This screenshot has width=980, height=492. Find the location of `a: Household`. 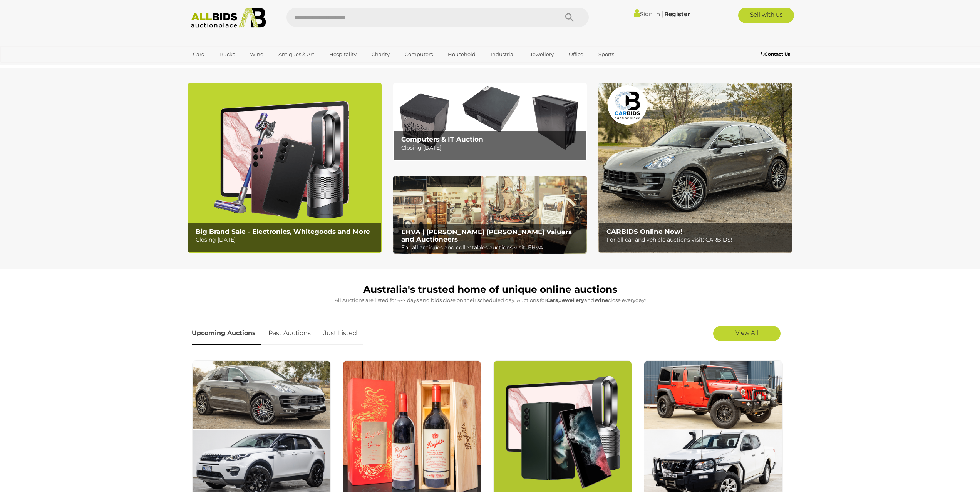

a: Household is located at coordinates (462, 54).